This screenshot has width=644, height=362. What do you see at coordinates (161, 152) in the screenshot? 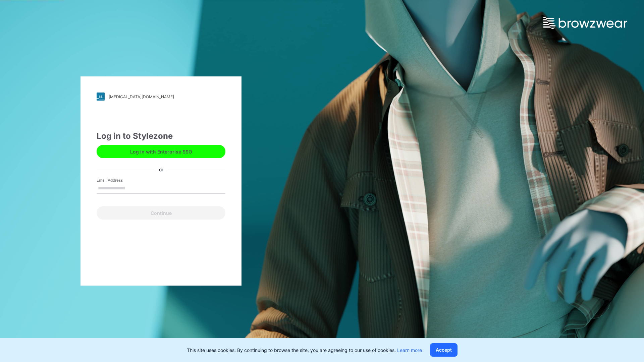
I see `button: Log in with Enterprise SSO` at bounding box center [161, 152].